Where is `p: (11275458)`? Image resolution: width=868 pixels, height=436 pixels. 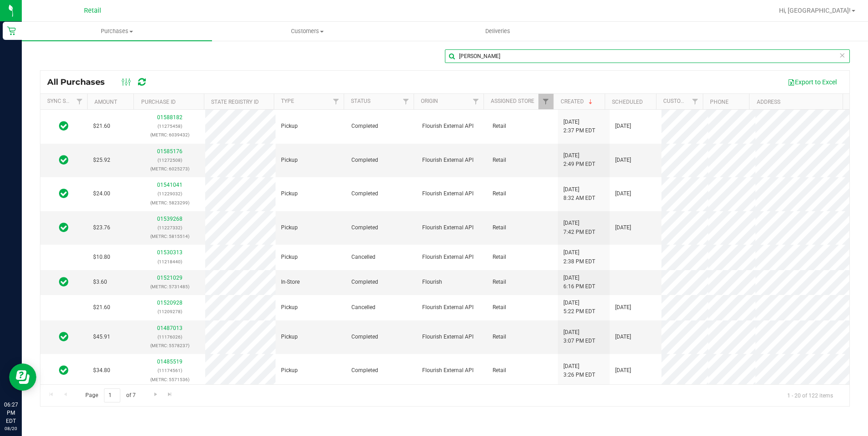
p: (11275458) is located at coordinates (169, 126).